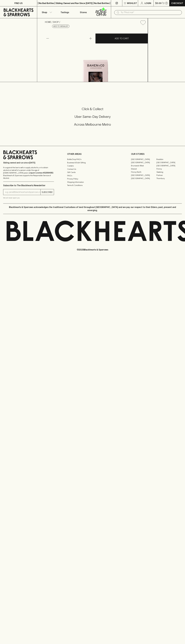  Describe the element at coordinates (92, 163) in the screenshot. I see `a: Business & Bulk Gifting` at that location.